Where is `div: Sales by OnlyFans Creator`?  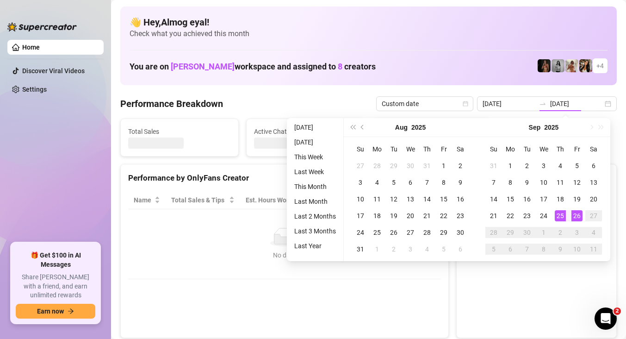 div: Sales by OnlyFans Creator is located at coordinates (536, 178).